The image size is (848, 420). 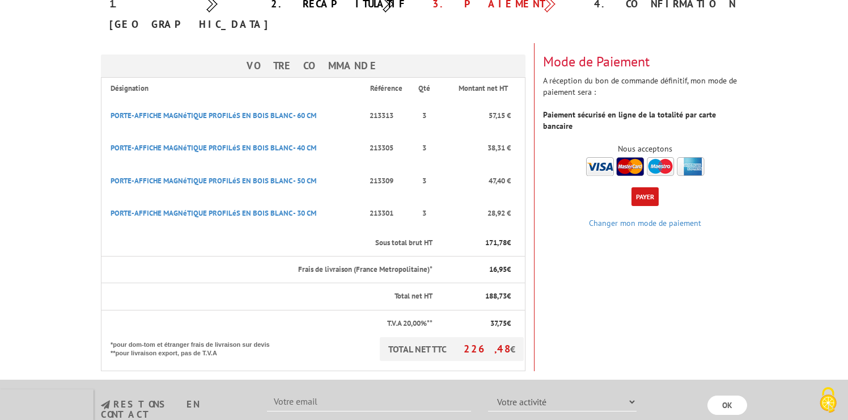 I want to click on p: Désignation, so click(x=233, y=88).